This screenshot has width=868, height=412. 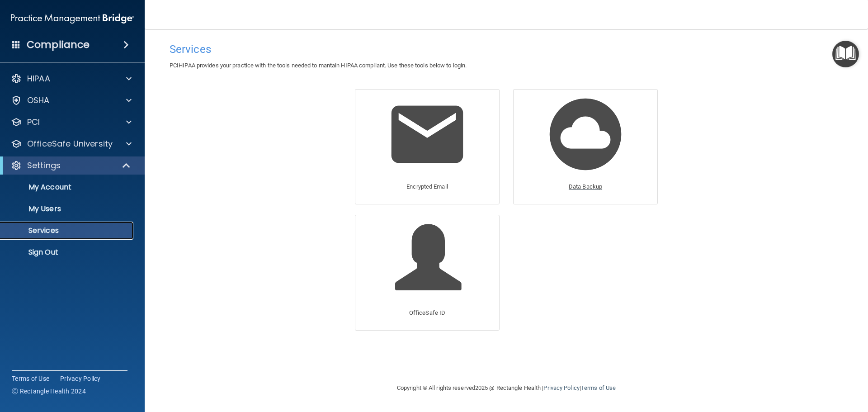 I want to click on span: PCIHIPAA provides your practice with the tools needed to mantain HIPAA compliant. Use these tools..., so click(x=318, y=65).